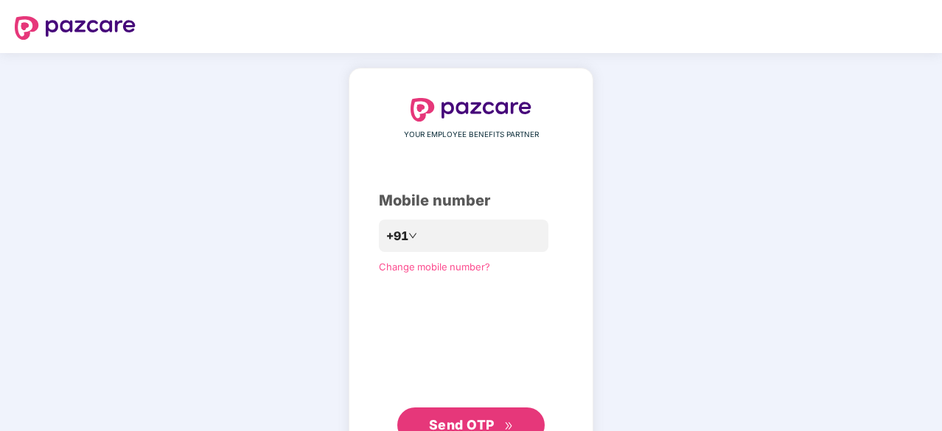 The width and height of the screenshot is (942, 431). What do you see at coordinates (413, 236) in the screenshot?
I see `span: down` at bounding box center [413, 236].